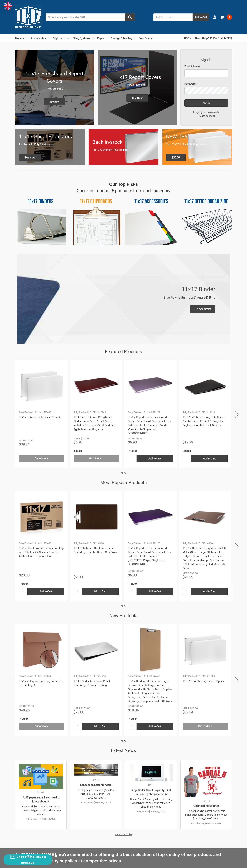  I want to click on span: $19.99, so click(188, 442).